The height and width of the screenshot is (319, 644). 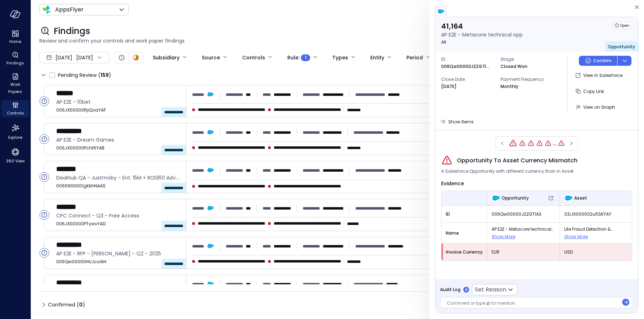 I want to click on span: Home, so click(x=15, y=41).